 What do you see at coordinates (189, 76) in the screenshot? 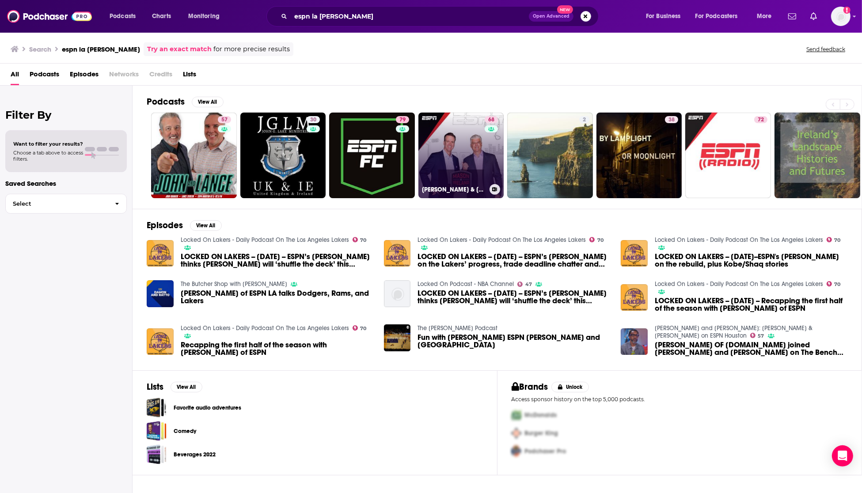
I see `span: Lists` at bounding box center [189, 76].